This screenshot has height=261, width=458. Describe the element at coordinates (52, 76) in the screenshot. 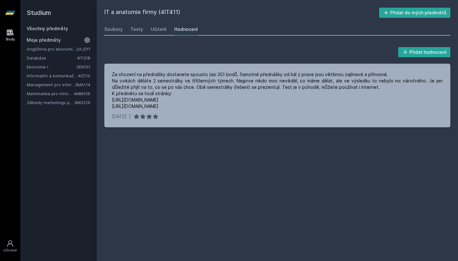

I see `a: Informační a komunikační technologie` at that location.